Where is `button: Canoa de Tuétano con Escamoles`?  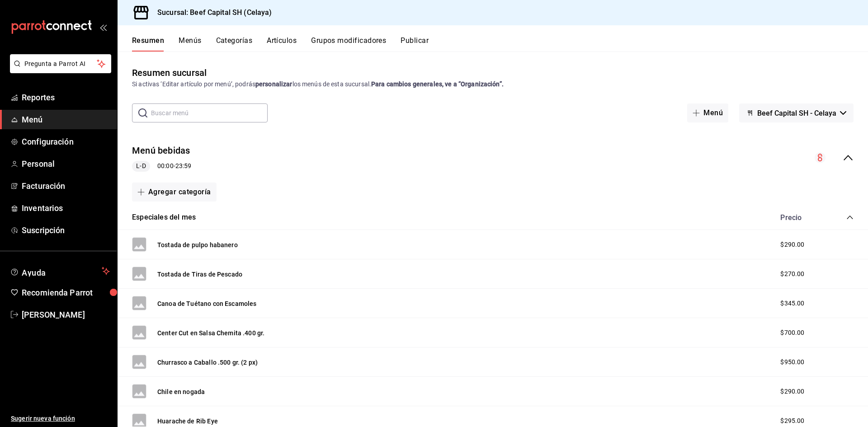
button: Canoa de Tuétano con Escamoles is located at coordinates (207, 304).